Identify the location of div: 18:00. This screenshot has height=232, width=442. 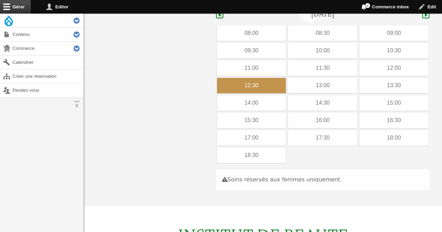
(394, 138).